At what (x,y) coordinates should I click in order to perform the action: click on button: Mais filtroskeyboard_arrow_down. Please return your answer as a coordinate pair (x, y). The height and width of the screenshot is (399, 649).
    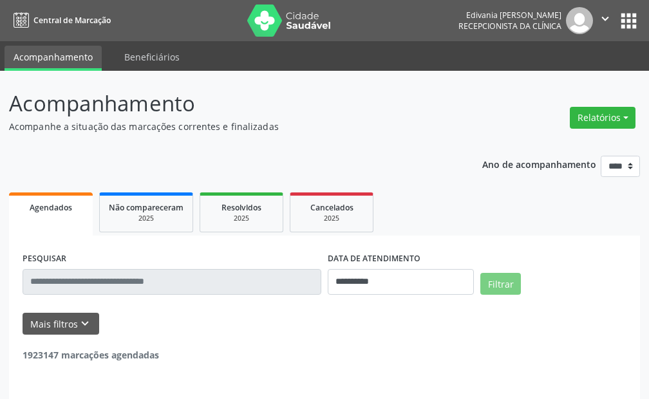
    Looking at the image, I should click on (60, 324).